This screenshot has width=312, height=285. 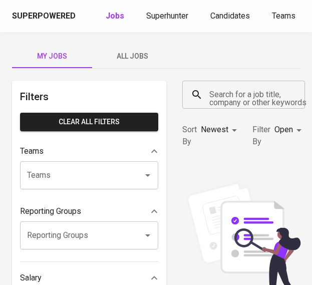 What do you see at coordinates (52, 56) in the screenshot?
I see `span: My Jobs` at bounding box center [52, 56].